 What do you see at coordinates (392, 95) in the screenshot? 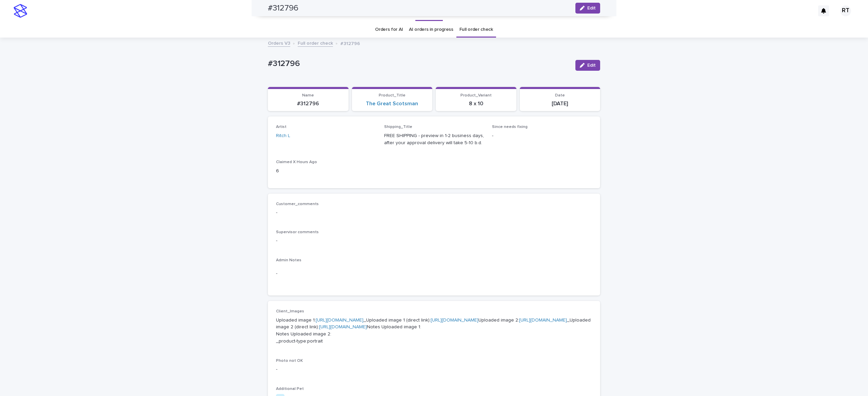
I see `span: Product_Title` at bounding box center [392, 95].